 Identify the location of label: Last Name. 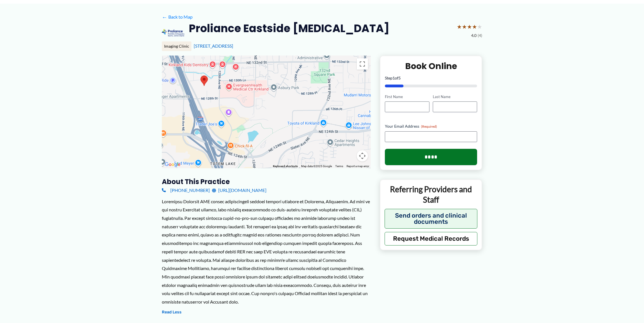
(455, 97).